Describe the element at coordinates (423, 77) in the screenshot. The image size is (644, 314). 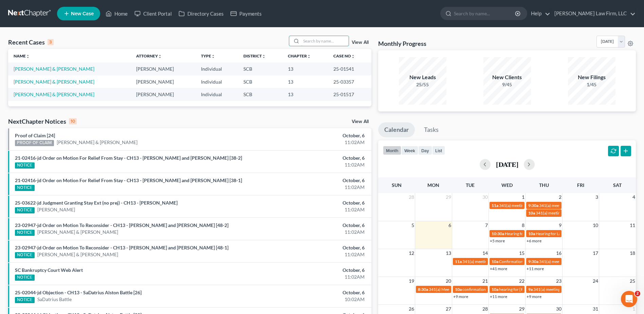
I see `div: New Leads` at that location.